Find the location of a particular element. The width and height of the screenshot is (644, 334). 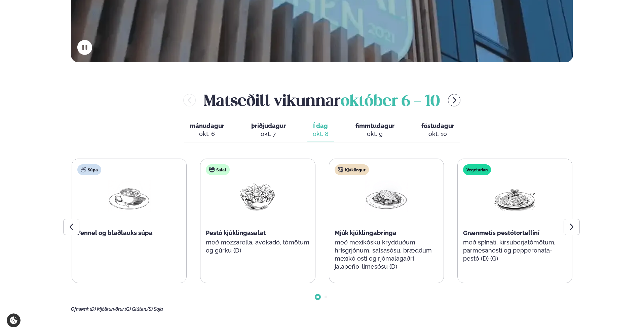

a: Cookie settings is located at coordinates (13, 320).